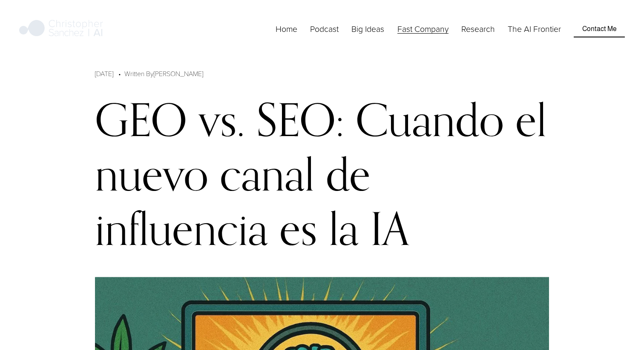 The width and height of the screenshot is (644, 350). Describe the element at coordinates (221, 119) in the screenshot. I see `div: vs.` at that location.